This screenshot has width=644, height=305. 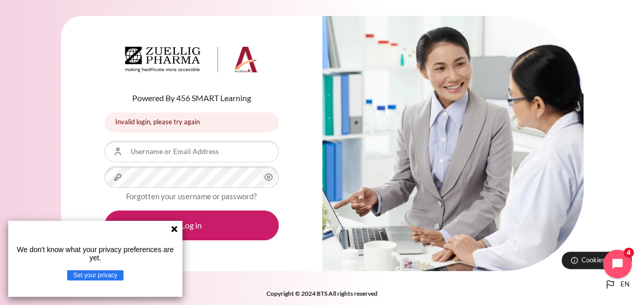 I want to click on p: Powered By 456 SMART Learning, so click(x=191, y=98).